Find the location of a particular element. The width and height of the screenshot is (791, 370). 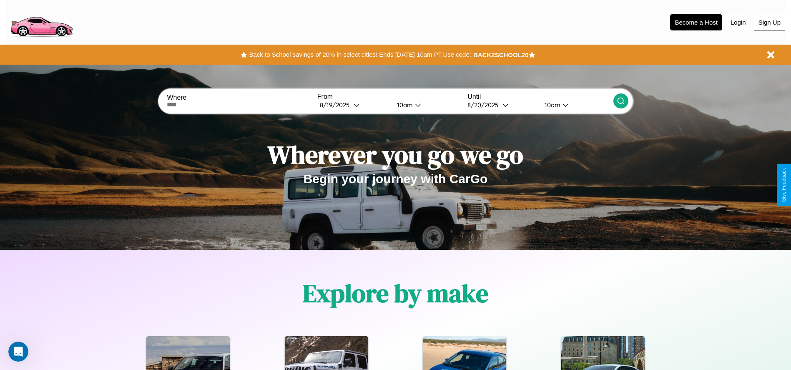

button: Become a Host is located at coordinates (696, 22).